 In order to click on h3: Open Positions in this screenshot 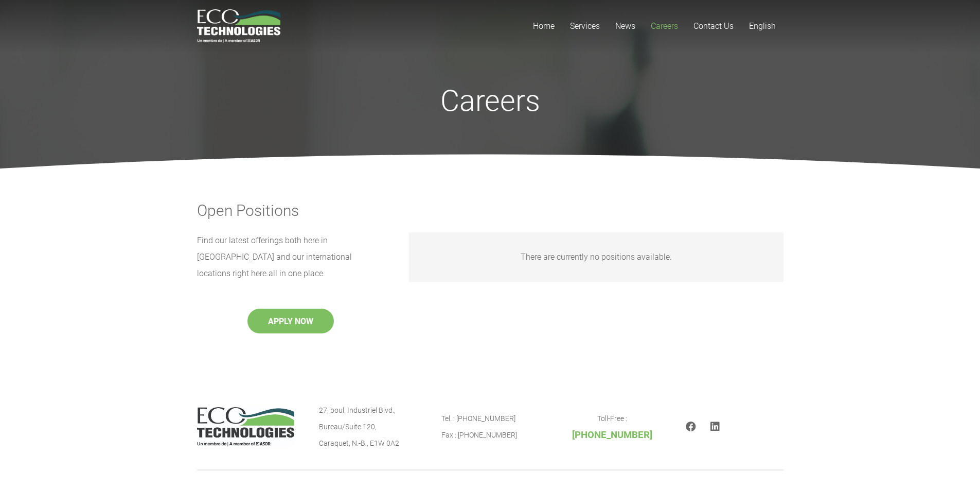, I will do `click(490, 211)`.